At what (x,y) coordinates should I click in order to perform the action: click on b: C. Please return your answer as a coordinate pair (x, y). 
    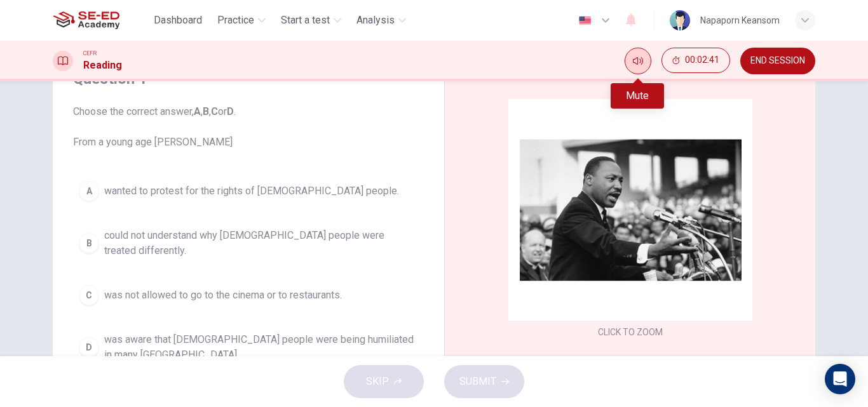
    Looking at the image, I should click on (214, 111).